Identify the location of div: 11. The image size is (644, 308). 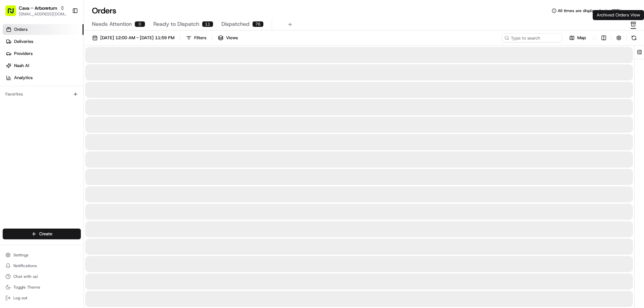
(208, 24).